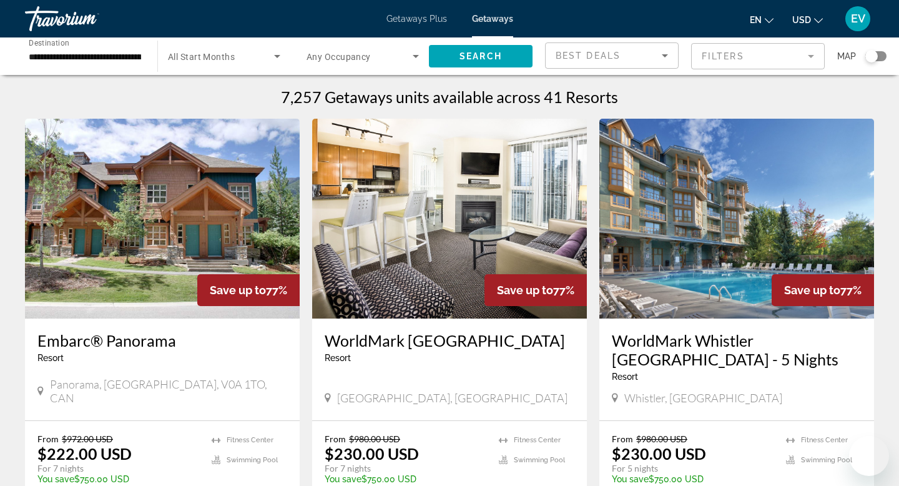  I want to click on img: ii_itp1.jpg, so click(162, 218).